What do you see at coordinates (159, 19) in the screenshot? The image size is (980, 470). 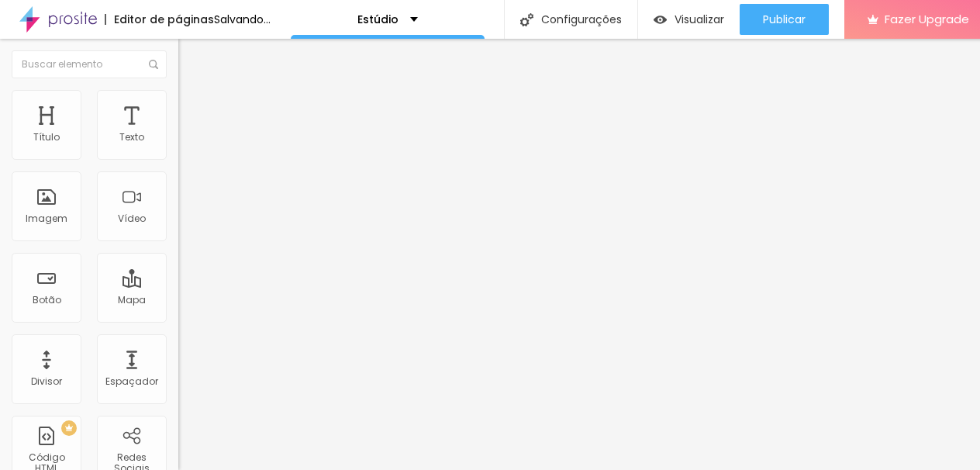 I see `div: Editor de páginas` at bounding box center [159, 19].